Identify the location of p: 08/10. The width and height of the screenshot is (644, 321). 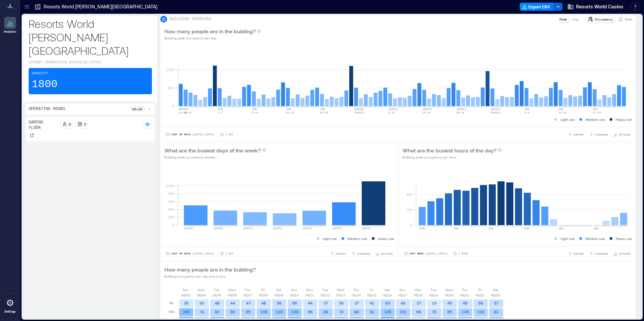
(294, 295).